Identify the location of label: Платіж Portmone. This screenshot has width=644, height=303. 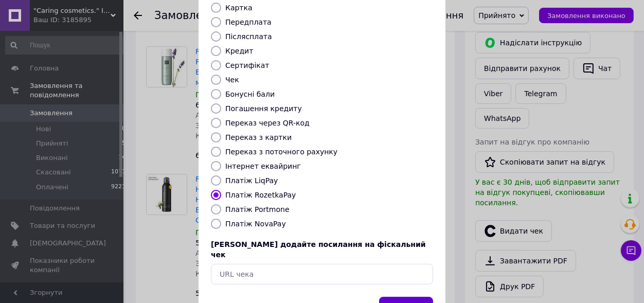
(258, 210).